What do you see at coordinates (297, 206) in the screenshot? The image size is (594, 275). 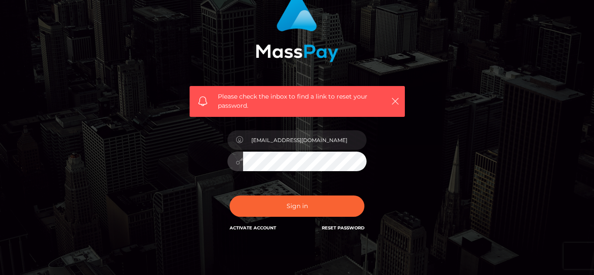 I see `button: Sign in` at bounding box center [297, 206].